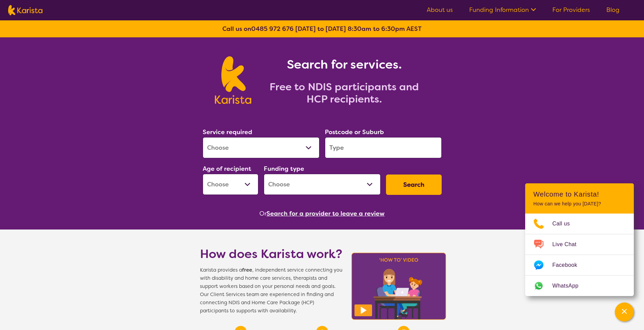 The image size is (644, 330). Describe the element at coordinates (263, 214) in the screenshot. I see `span: Or` at that location.